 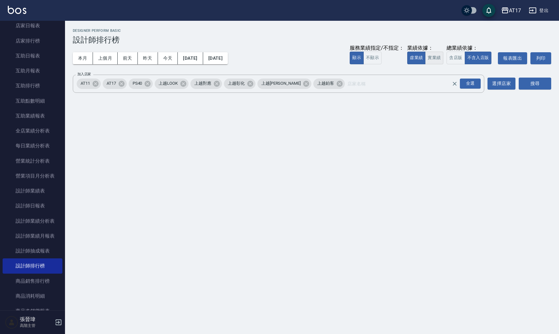 I want to click on span: 上越對應, so click(x=203, y=83).